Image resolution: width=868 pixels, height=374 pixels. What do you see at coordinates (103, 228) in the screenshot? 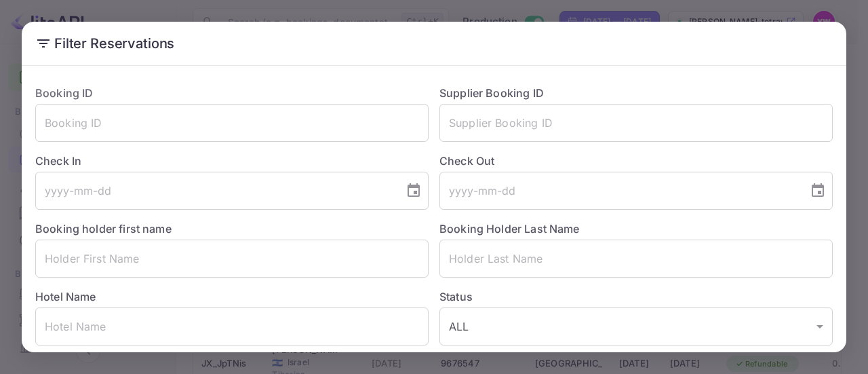
I see `label: Booking holder first name` at bounding box center [103, 228].